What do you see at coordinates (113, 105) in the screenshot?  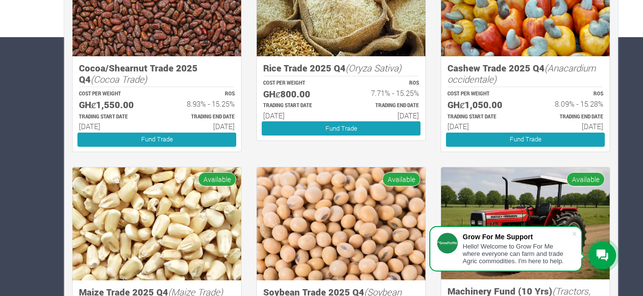 I see `h5: GHȼ1,550.00` at bounding box center [113, 105].